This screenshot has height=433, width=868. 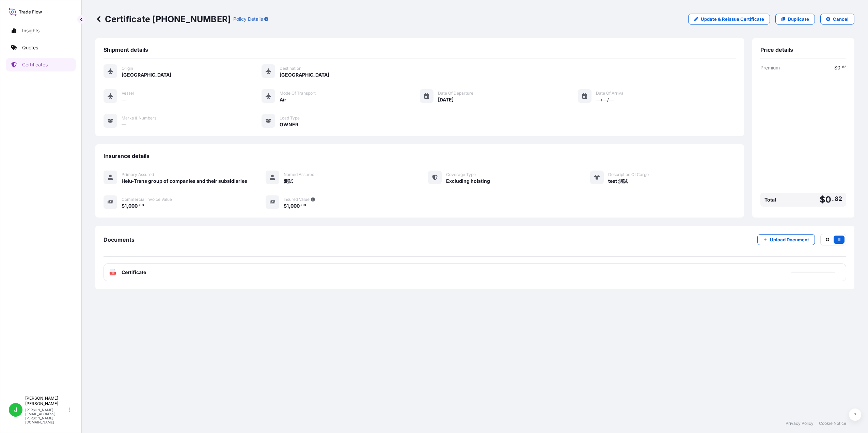 I want to click on p: Certificates, so click(x=35, y=64).